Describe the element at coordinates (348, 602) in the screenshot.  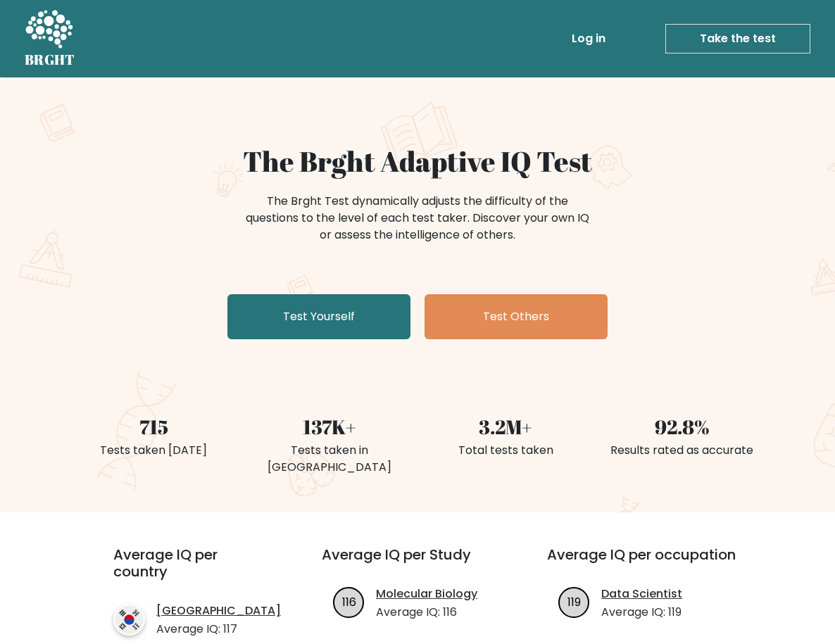
I see `text: 116` at that location.